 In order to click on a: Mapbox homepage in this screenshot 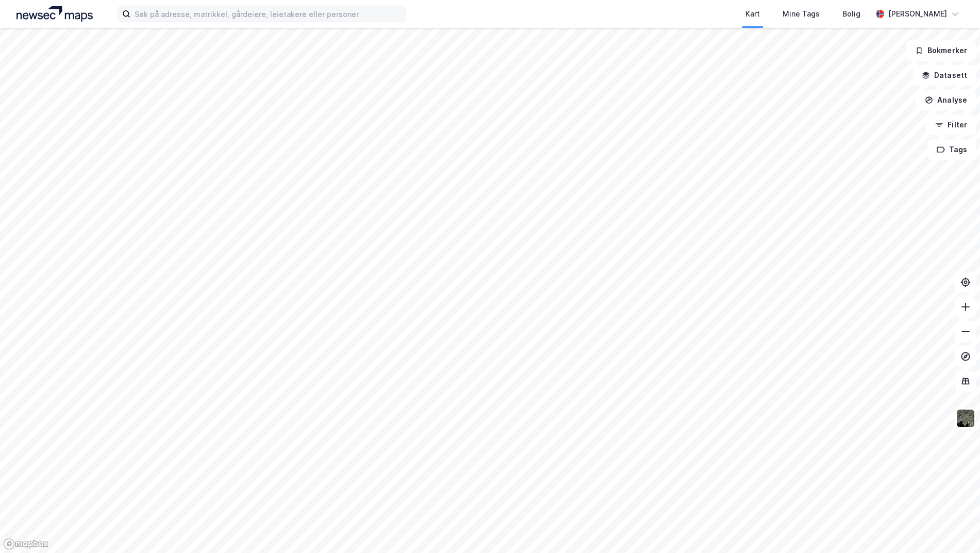, I will do `click(26, 544)`.